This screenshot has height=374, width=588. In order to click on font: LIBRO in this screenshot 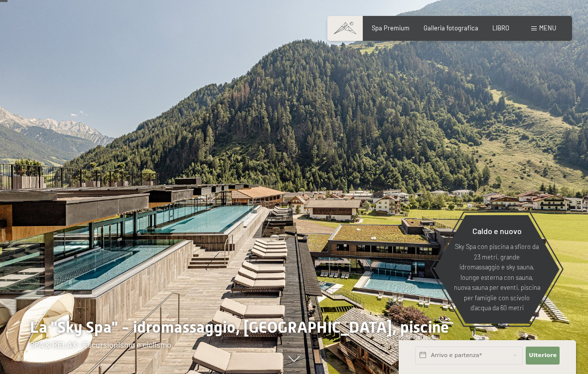, I will do `click(501, 28)`.